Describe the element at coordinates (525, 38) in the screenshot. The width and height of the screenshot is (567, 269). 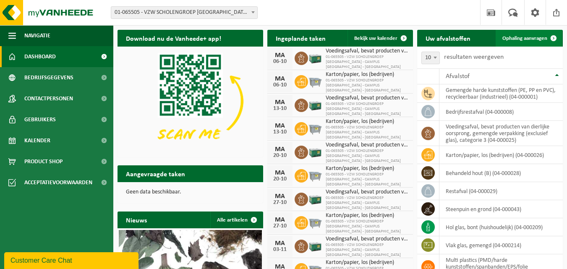
I see `span: Ophaling aanvragen` at that location.